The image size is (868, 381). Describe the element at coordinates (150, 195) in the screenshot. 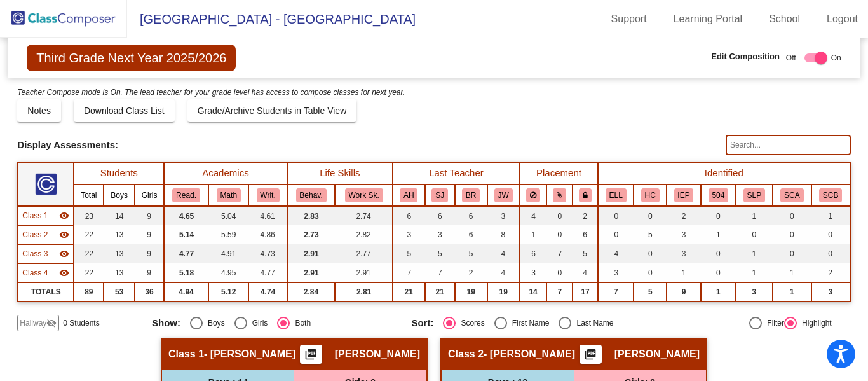

I see `th: Girls` at that location.